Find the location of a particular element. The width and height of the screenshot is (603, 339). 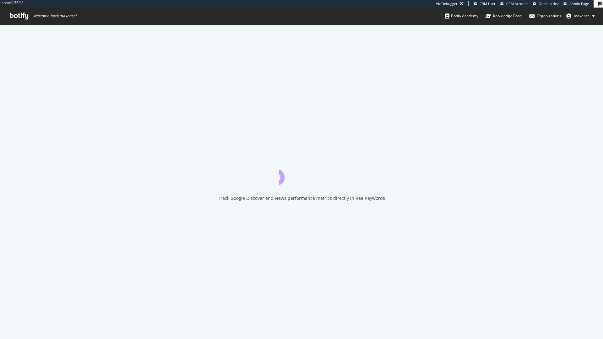

a: Organizations is located at coordinates (545, 16).